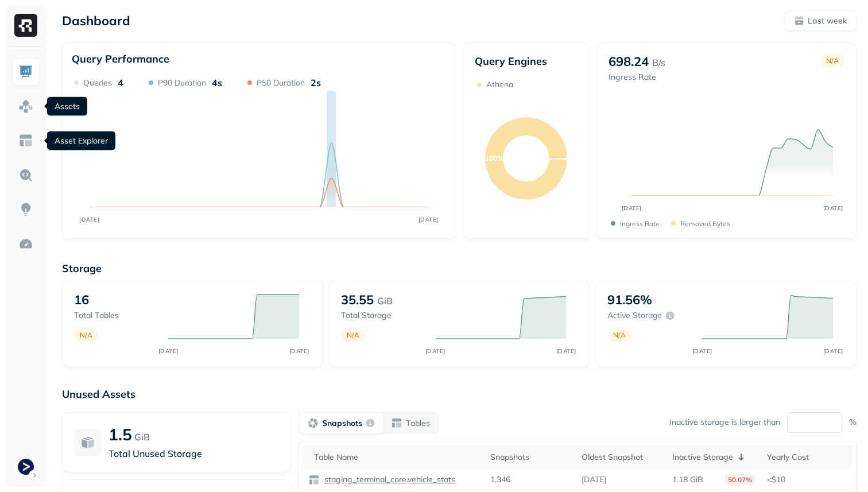 This screenshot has width=868, height=492. I want to click on p: Athena, so click(500, 84).